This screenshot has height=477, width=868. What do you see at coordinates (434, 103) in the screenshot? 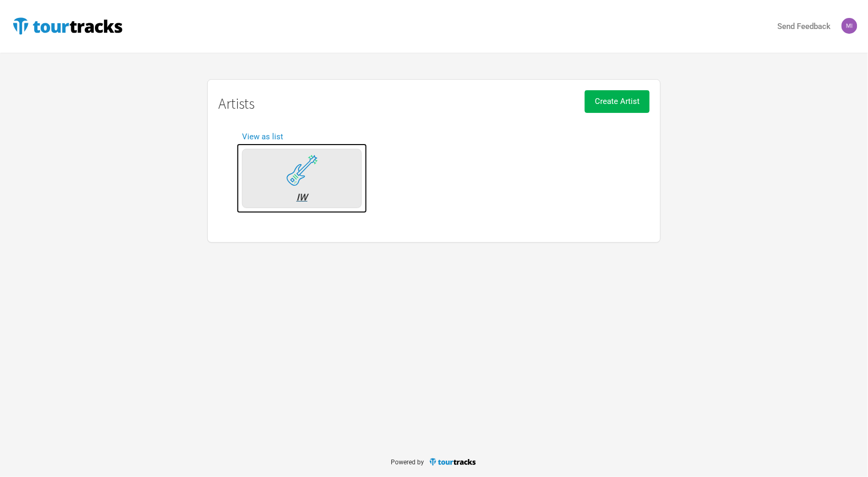
I see `h1: Artists` at bounding box center [434, 103].